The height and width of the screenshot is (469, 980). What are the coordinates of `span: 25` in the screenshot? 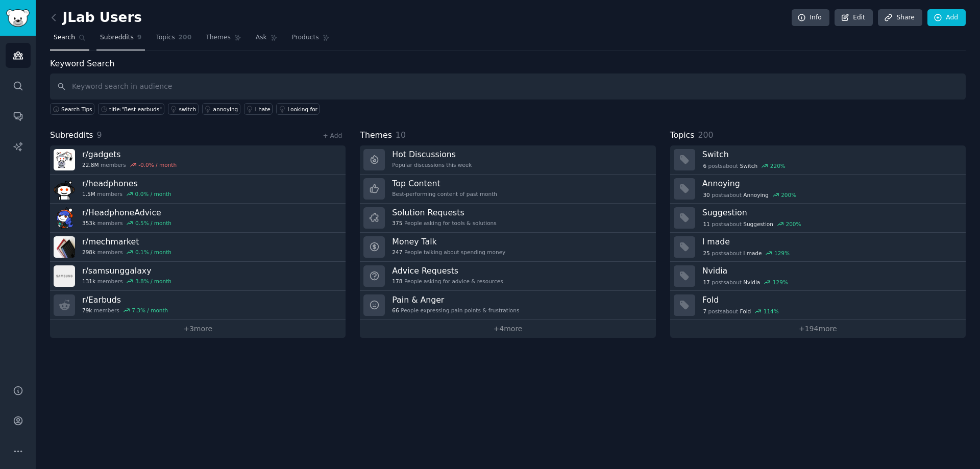 It's located at (705, 253).